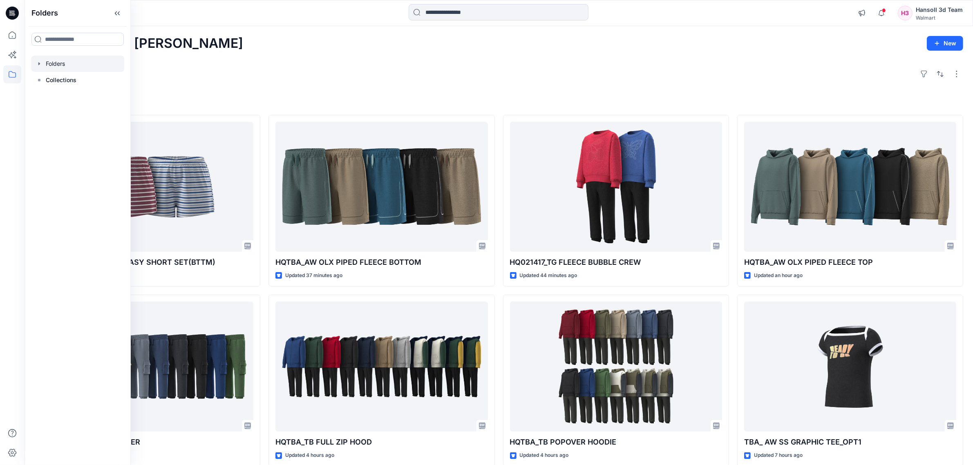 The image size is (973, 465). Describe the element at coordinates (939, 18) in the screenshot. I see `div: Walmart` at that location.